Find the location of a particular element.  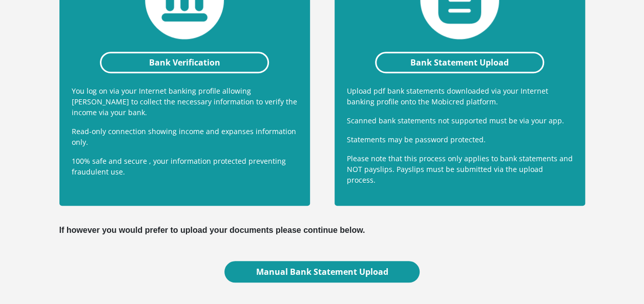

a: Bank Verification is located at coordinates (185, 63).